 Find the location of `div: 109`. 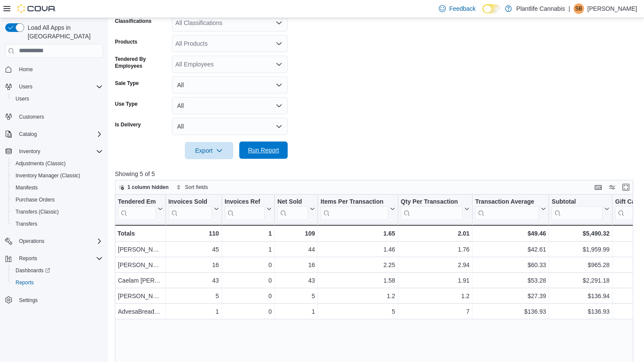

div: 109 is located at coordinates (296, 233).